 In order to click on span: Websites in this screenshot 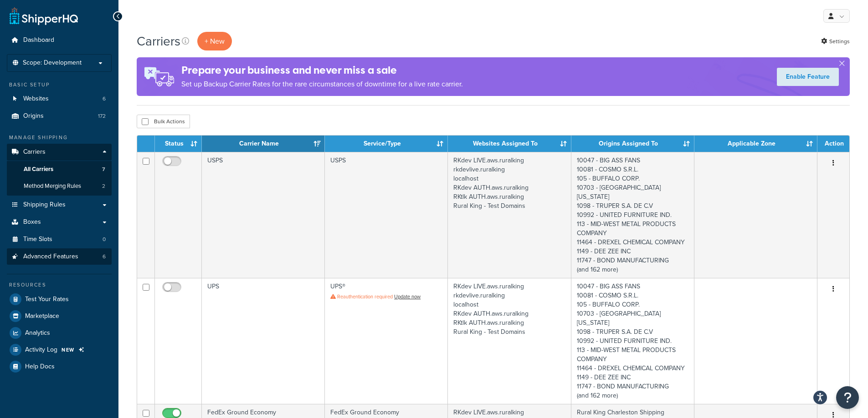, I will do `click(36, 99)`.